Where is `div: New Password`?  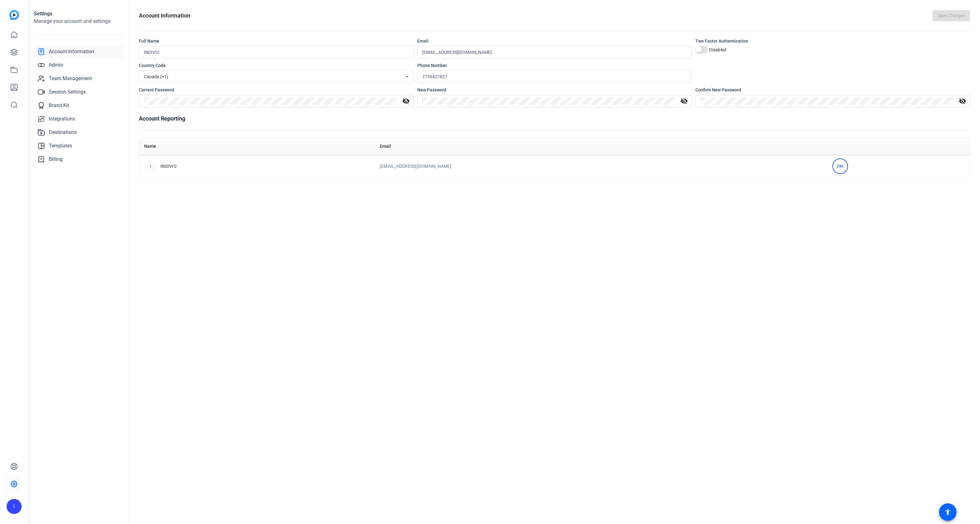
div: New Password is located at coordinates (555, 90).